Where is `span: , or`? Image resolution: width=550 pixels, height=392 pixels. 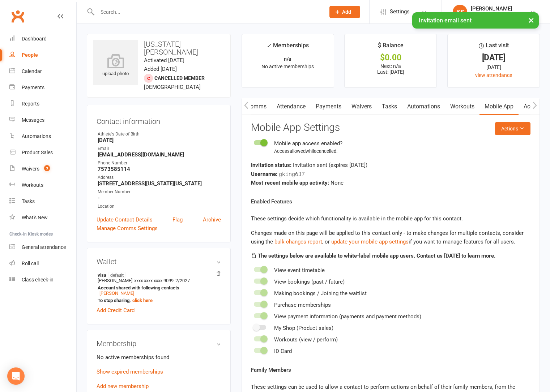
span: , or is located at coordinates (302, 242).